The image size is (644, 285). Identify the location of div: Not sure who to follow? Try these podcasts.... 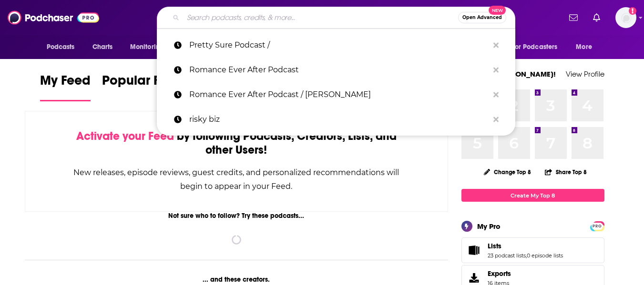
(236, 216).